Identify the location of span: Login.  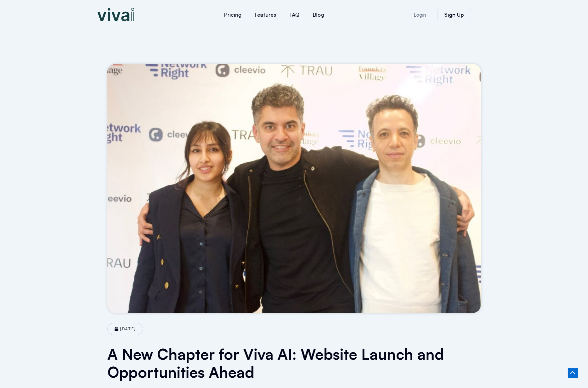
(419, 14).